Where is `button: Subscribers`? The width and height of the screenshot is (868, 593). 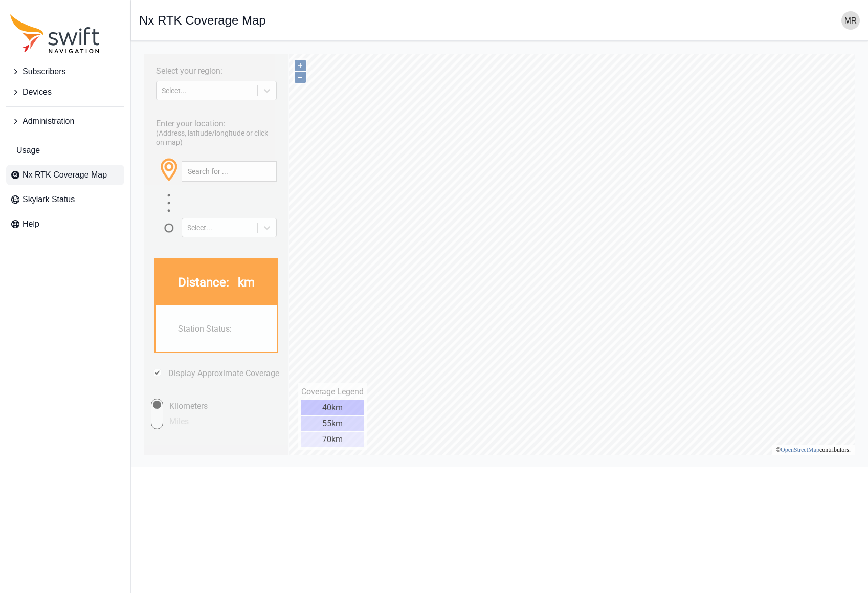 button: Subscribers is located at coordinates (65, 71).